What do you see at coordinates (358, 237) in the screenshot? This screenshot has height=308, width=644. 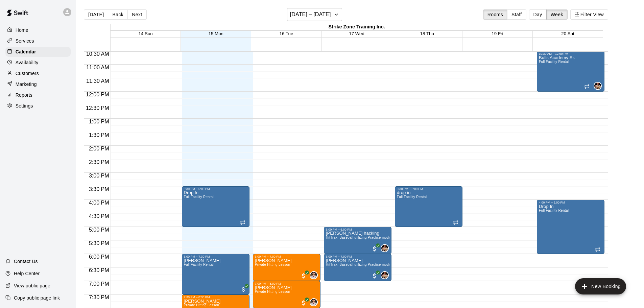 I see `span: HitTrax: Baseball utilizing Practice mode` at bounding box center [358, 237].